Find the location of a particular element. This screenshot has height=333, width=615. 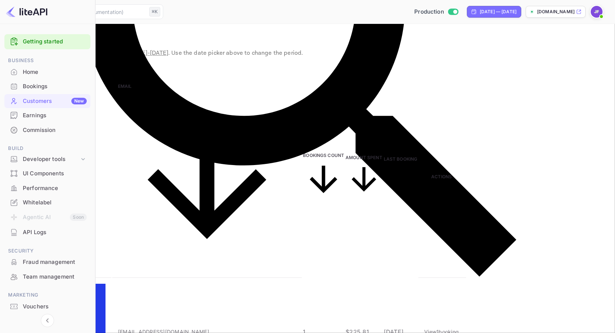

a: Getting started is located at coordinates (55, 42).